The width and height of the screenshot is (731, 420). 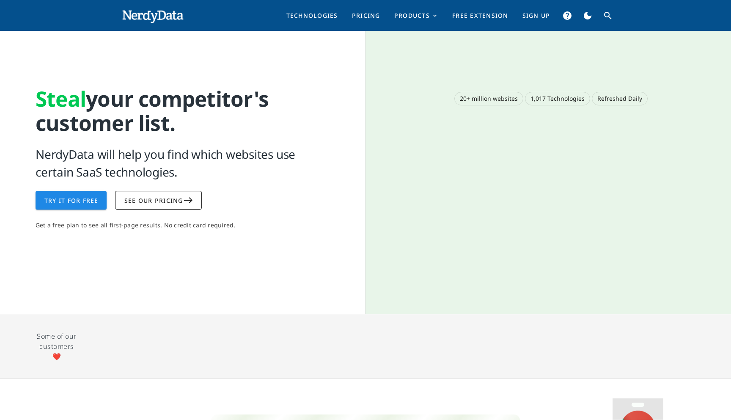 What do you see at coordinates (159, 200) in the screenshot?
I see `span: See our pricing` at bounding box center [159, 200].